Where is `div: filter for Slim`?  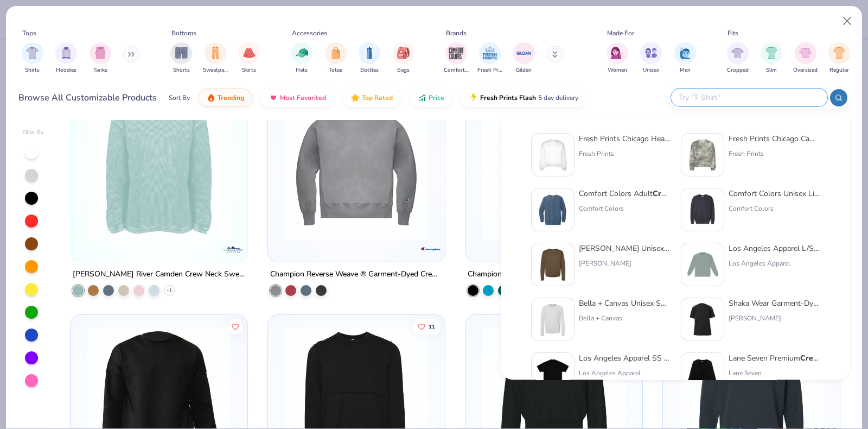
div: filter for Slim is located at coordinates (772, 58).